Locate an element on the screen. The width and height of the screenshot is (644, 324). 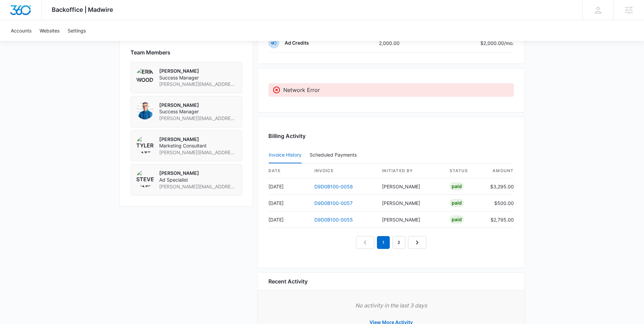
h6: Recent Activity is located at coordinates (288, 281).